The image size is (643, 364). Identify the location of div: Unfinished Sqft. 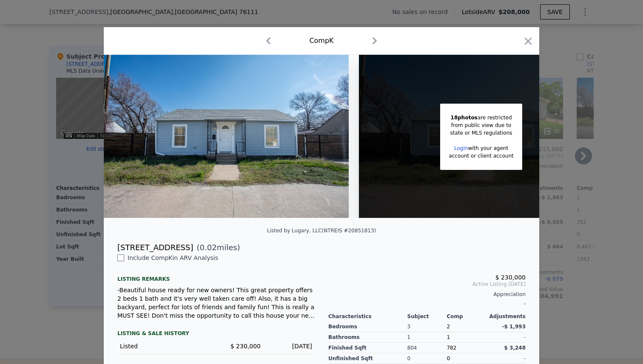
(368, 358).